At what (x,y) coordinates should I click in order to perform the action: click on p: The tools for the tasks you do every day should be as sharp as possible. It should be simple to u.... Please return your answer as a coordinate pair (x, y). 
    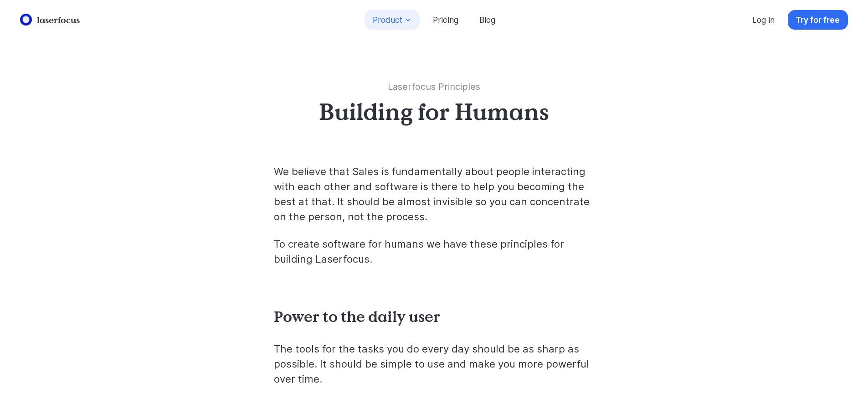
    Looking at the image, I should click on (435, 364).